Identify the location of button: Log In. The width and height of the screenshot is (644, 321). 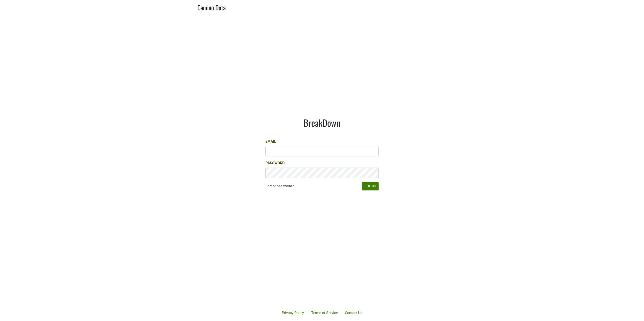
(370, 186).